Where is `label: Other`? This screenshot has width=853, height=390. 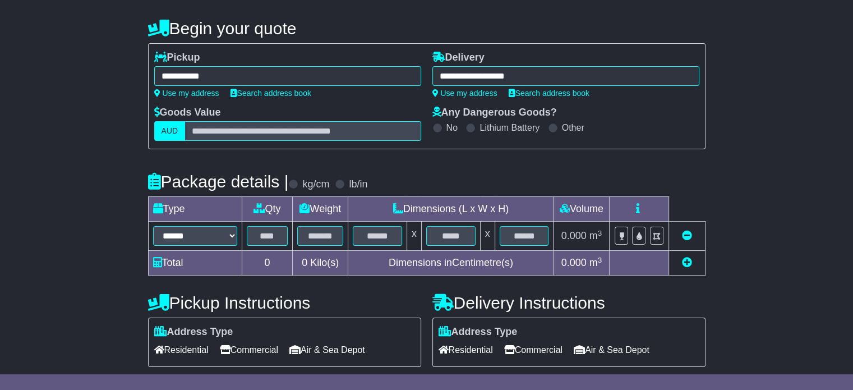 label: Other is located at coordinates (573, 127).